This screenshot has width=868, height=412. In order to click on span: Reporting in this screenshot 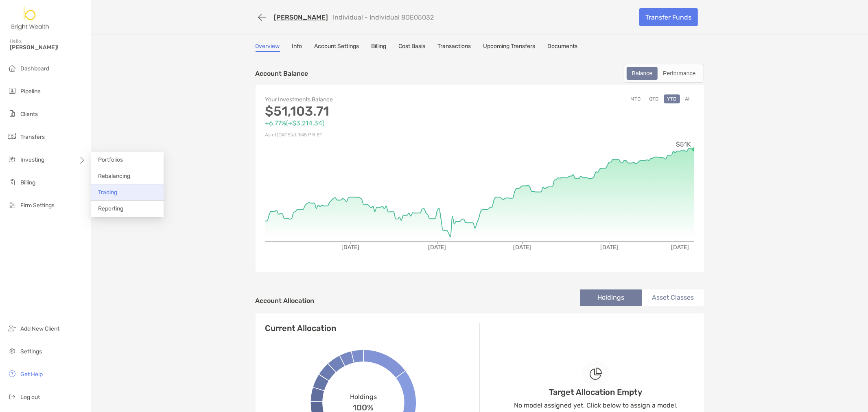, I will do `click(110, 208)`.